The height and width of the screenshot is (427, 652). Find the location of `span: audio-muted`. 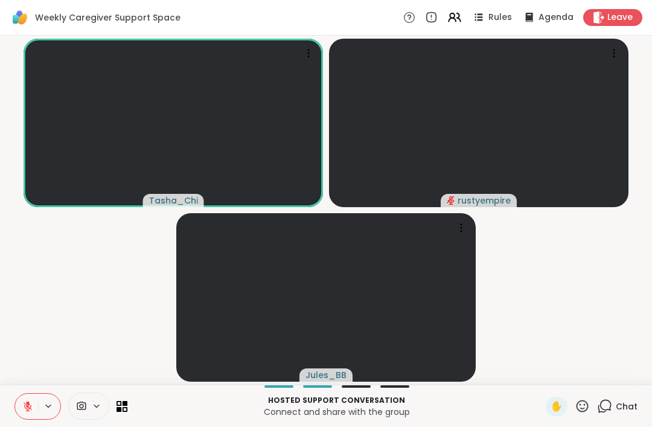

span: audio-muted is located at coordinates (451, 200).